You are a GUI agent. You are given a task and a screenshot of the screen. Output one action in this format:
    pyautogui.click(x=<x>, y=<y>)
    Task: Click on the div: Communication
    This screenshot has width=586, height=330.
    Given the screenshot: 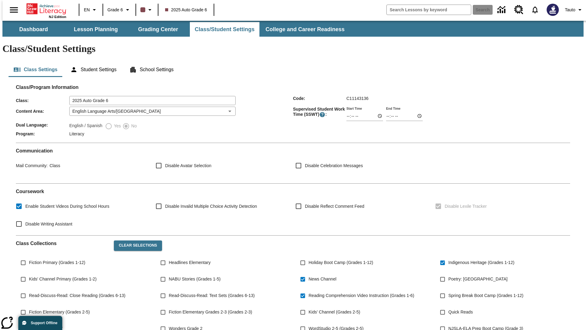 What is the action you would take?
    pyautogui.click(x=293, y=163)
    